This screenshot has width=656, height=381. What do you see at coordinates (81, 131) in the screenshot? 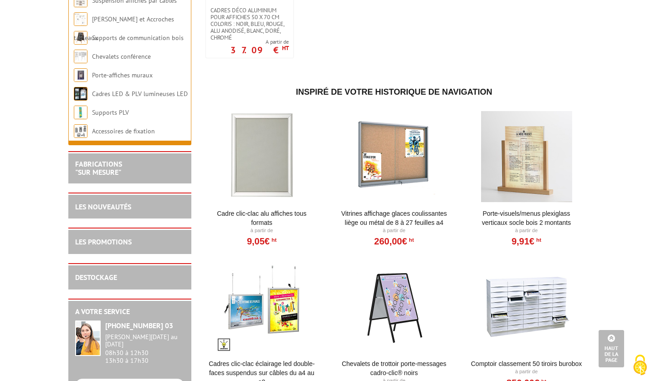
I see `img: Accessoires de fixation` at bounding box center [81, 131].